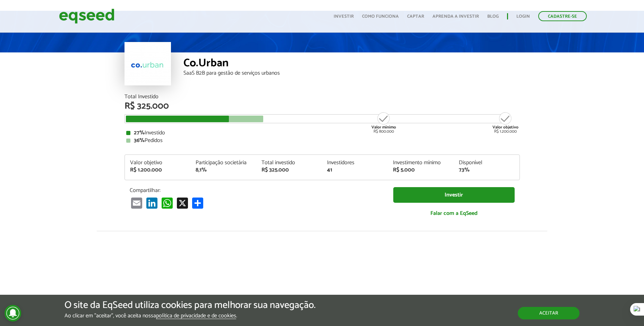 The image size is (644, 326). I want to click on a: Compartilhar, so click(197, 203).